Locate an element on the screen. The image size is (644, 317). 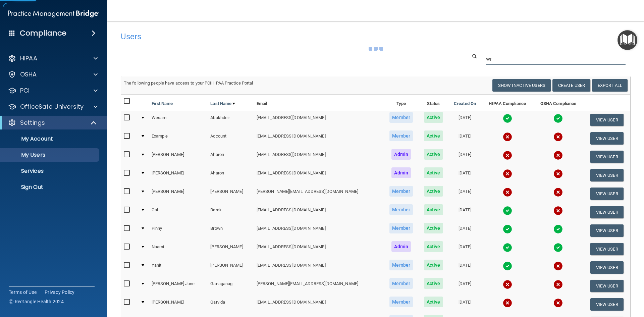
th: Type is located at coordinates (401, 103).